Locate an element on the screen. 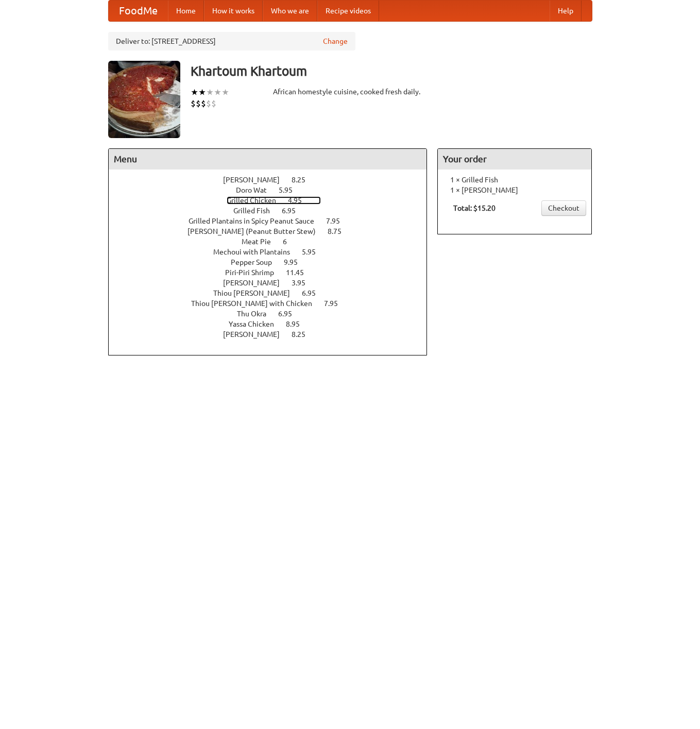  a: Doro Wat 5.95 is located at coordinates (273, 190).